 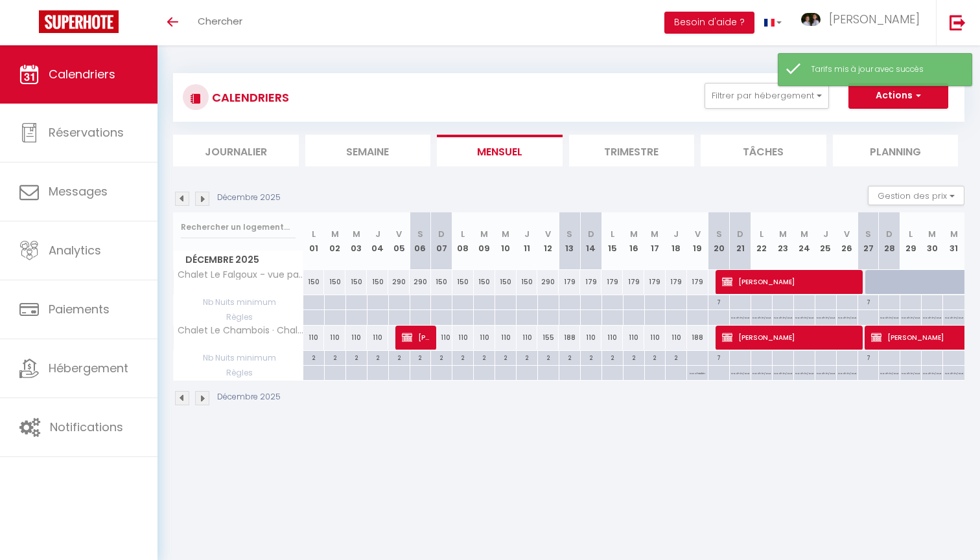 What do you see at coordinates (78, 21) in the screenshot?
I see `img: Super Booking` at bounding box center [78, 21].